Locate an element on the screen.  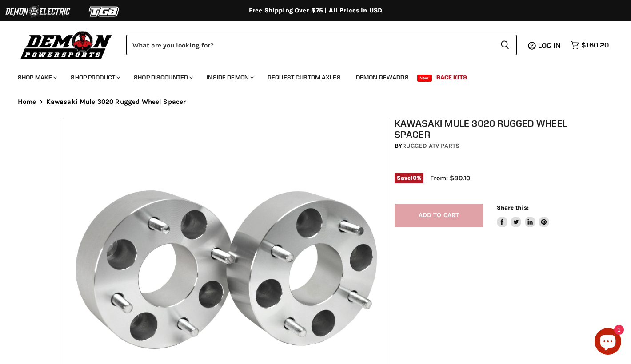
img: TGB Logo 2 is located at coordinates (104, 12).